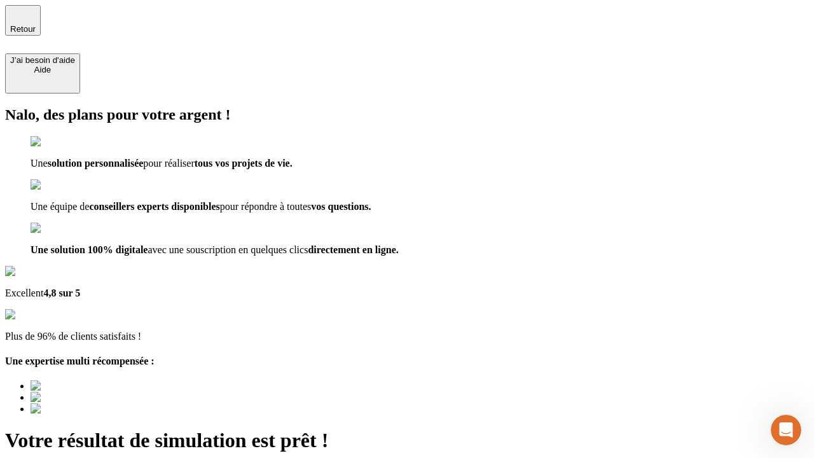  What do you see at coordinates (169, 163) in the screenshot?
I see `span: pour réaliser` at bounding box center [169, 163].